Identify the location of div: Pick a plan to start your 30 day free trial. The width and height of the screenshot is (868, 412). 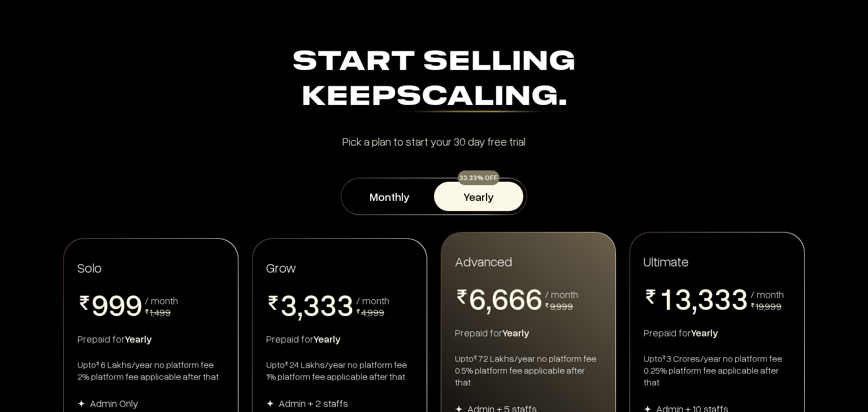
(434, 141).